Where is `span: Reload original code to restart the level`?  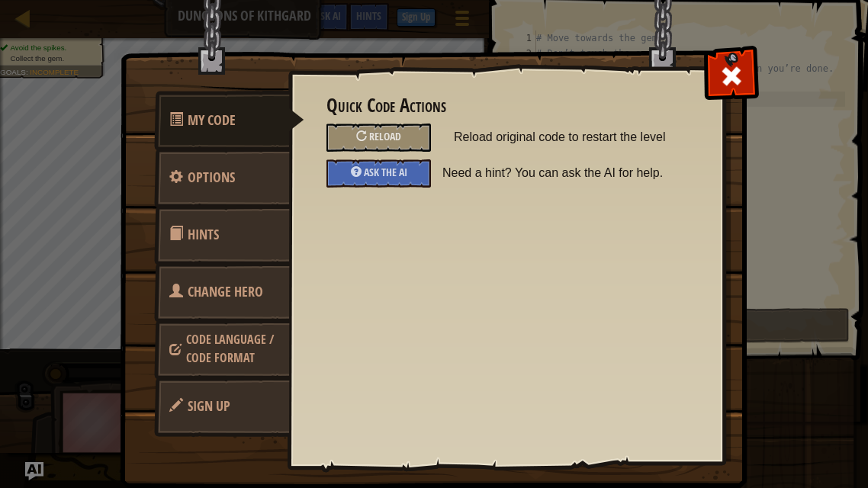
span: Reload original code to restart the level is located at coordinates (570, 137).